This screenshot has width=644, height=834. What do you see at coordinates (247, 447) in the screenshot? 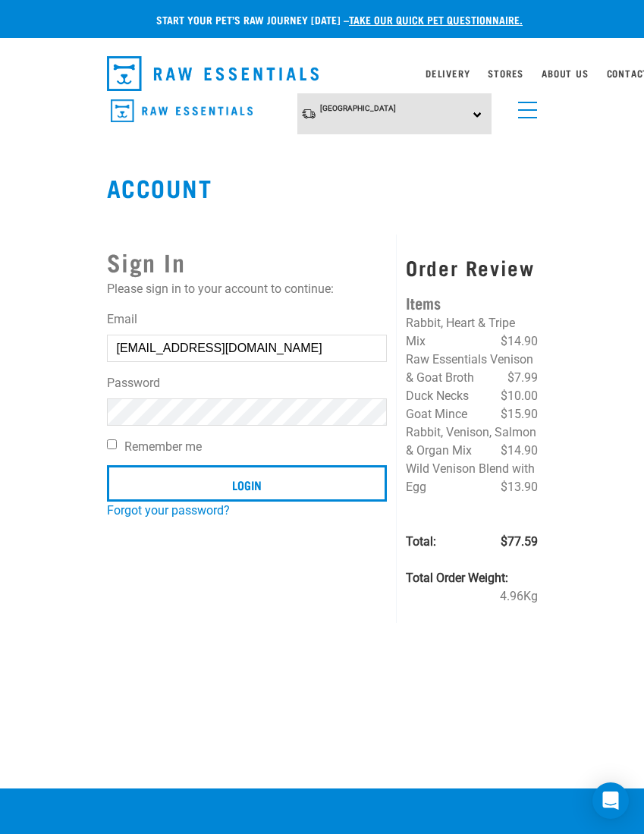
I see `label: Remember me` at bounding box center [247, 447].